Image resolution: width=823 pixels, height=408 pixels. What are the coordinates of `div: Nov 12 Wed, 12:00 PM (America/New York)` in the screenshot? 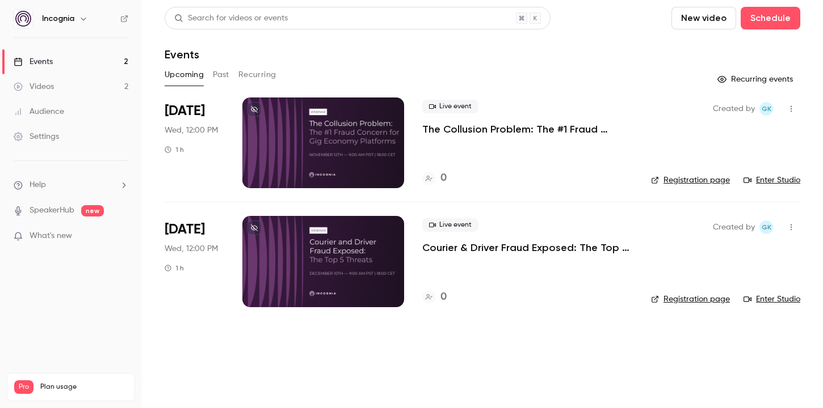 It's located at (194, 143).